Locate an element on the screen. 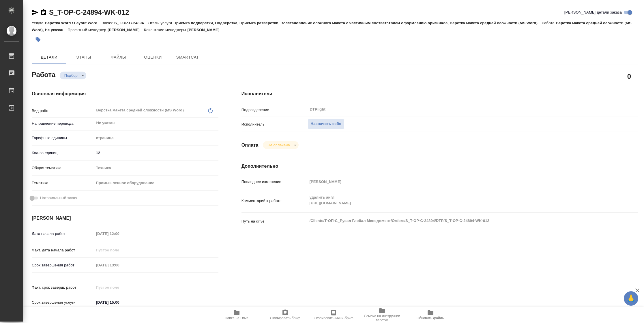 The height and width of the screenshot is (323, 644). p: Путь на drive is located at coordinates (274, 221).